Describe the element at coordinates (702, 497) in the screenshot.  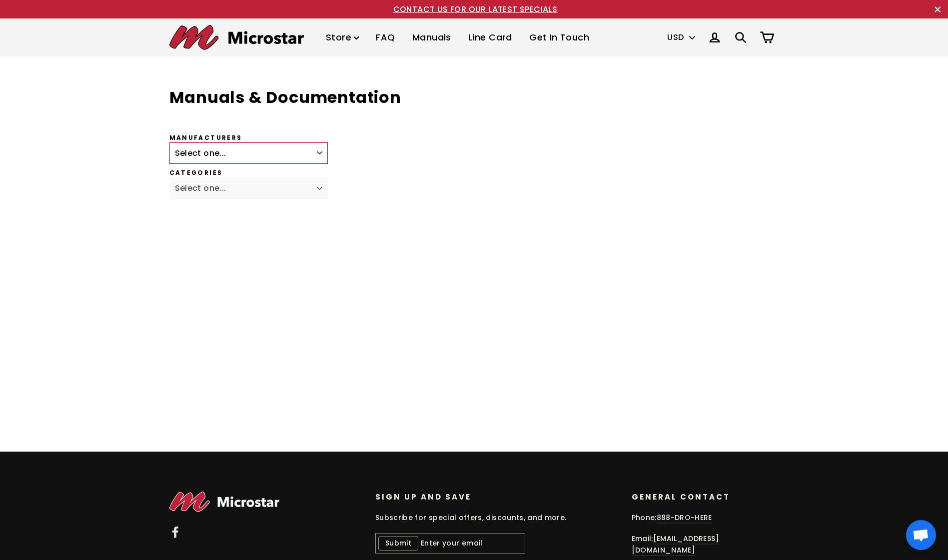
I see `p: General Contact` at that location.